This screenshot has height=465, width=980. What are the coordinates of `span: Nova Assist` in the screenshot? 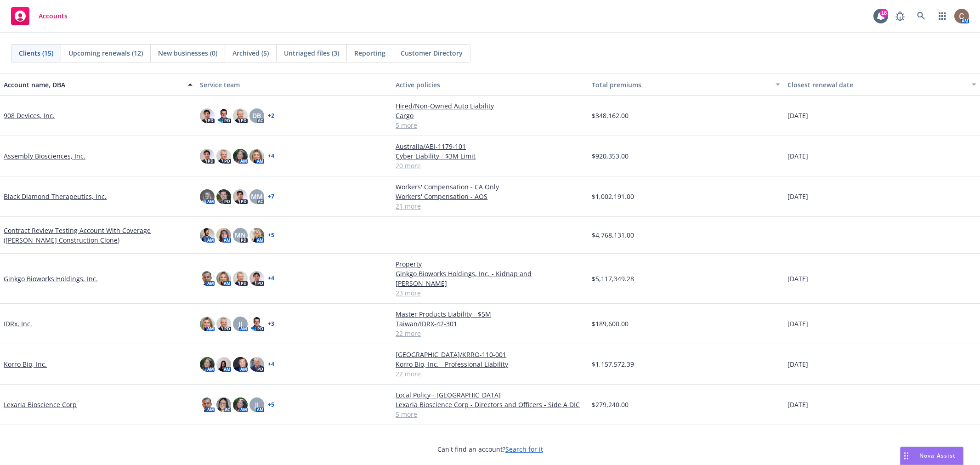 It's located at (937, 456).